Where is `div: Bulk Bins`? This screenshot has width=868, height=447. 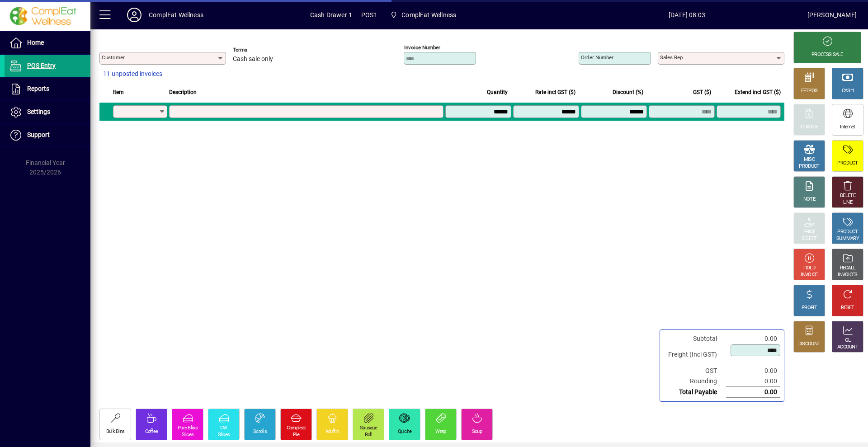
div: Bulk Bins is located at coordinates (115, 431).